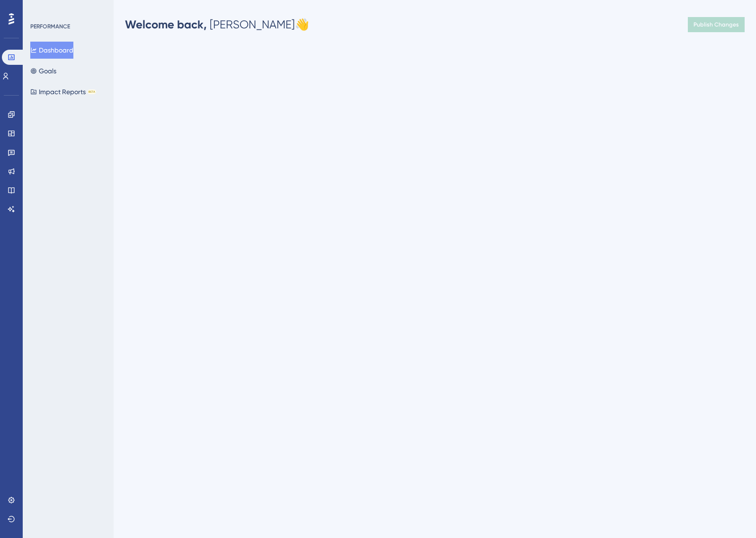 The image size is (756, 538). Describe the element at coordinates (716, 24) in the screenshot. I see `span: Publish Changes` at that location.